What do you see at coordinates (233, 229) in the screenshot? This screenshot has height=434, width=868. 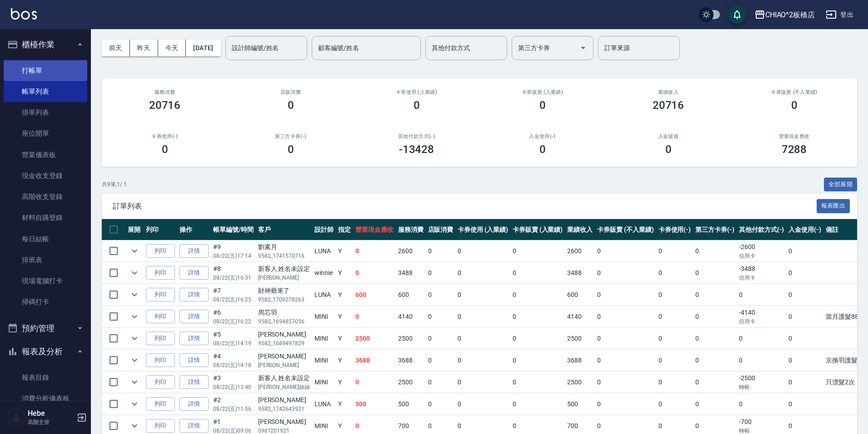 I see `th: 帳單編號/時間` at bounding box center [233, 229].